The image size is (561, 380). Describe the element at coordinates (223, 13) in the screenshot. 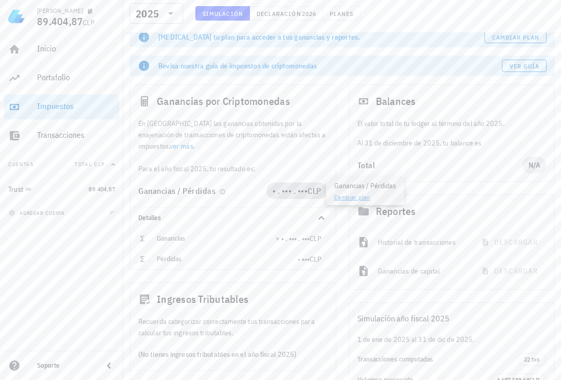

I see `button: Simulación` at that location.